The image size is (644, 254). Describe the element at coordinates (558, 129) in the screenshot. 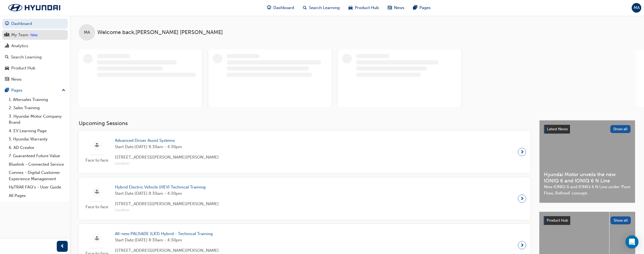

I see `span: Latest News` at that location.